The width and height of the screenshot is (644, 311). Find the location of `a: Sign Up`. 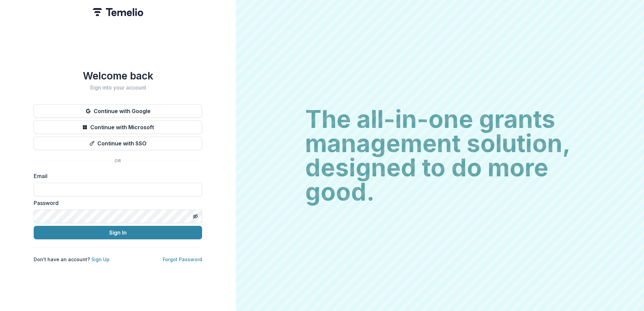

a: Sign Up is located at coordinates (101, 259).